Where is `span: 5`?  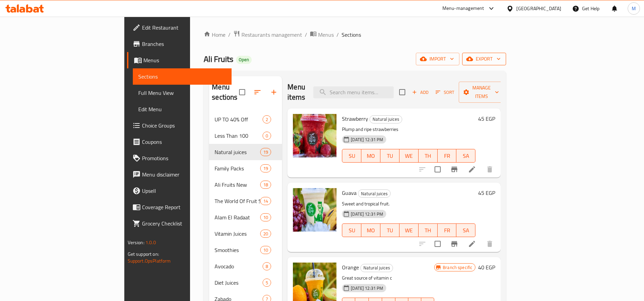
span: 5 is located at coordinates (266, 283).